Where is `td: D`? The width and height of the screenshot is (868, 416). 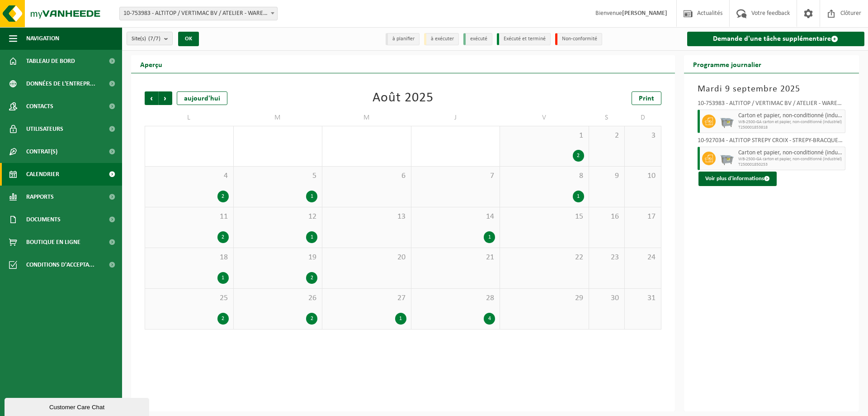 td: D is located at coordinates (643, 118).